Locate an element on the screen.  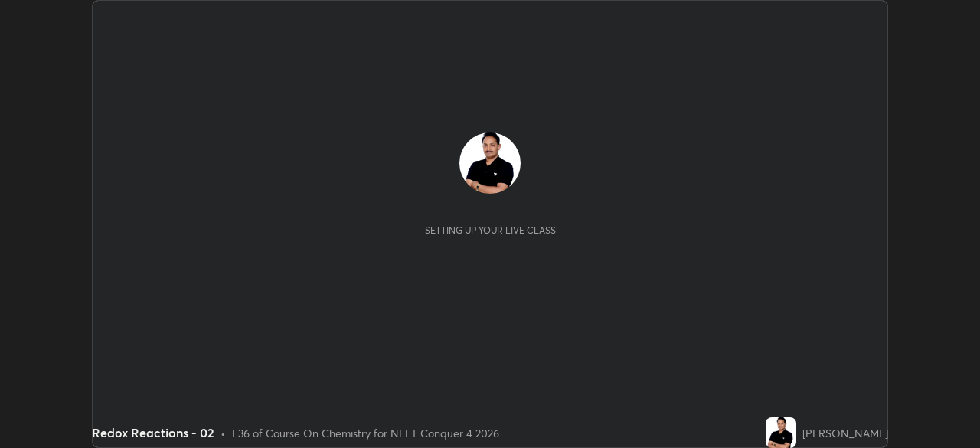
div: Redox Reactions - 02 is located at coordinates (153, 433).